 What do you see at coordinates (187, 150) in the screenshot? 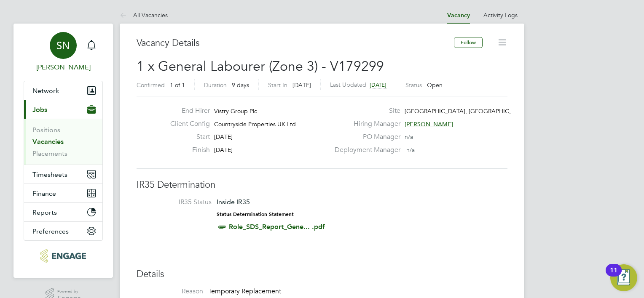
I see `label: Finish` at bounding box center [187, 150].